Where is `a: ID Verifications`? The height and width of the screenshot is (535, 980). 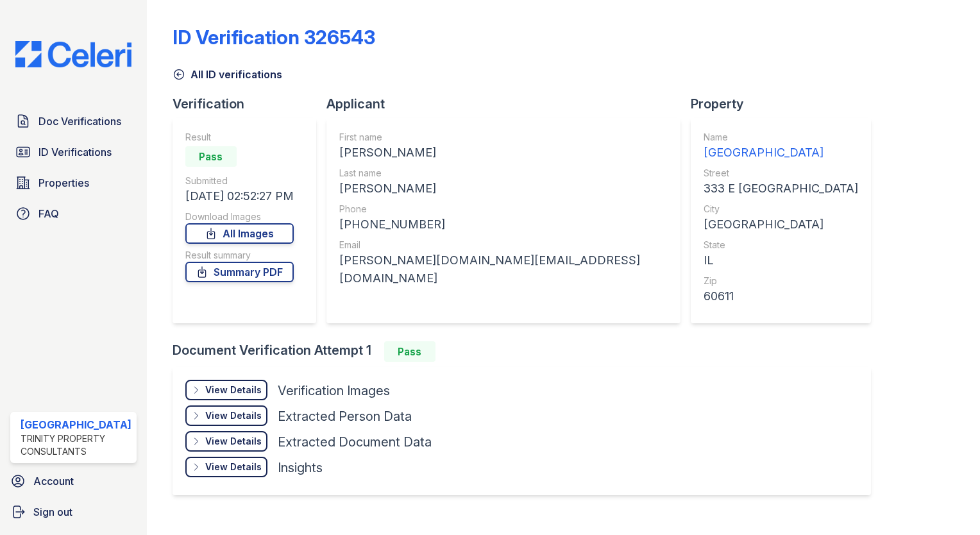 a: ID Verifications is located at coordinates (73, 152).